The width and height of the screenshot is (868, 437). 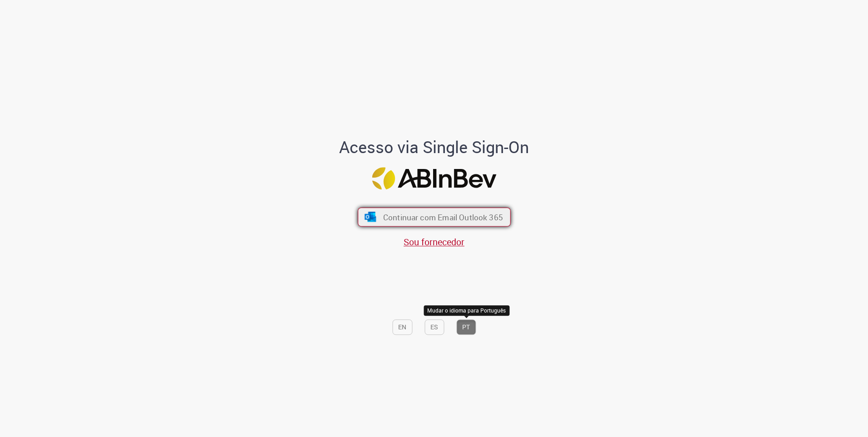 What do you see at coordinates (434, 217) in the screenshot?
I see `button: ícone Azure/Microsoft 360 Continuar com Email Outlook 365` at bounding box center [434, 217].